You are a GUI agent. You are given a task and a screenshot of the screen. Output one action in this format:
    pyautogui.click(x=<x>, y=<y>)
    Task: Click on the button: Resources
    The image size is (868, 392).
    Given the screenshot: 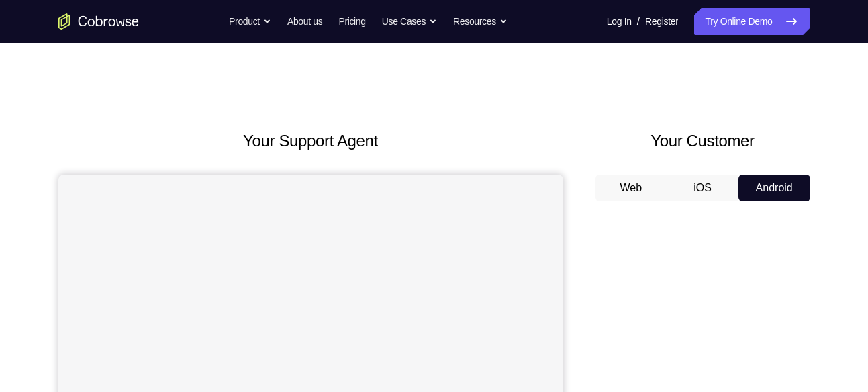 What is the action you would take?
    pyautogui.click(x=480, y=21)
    